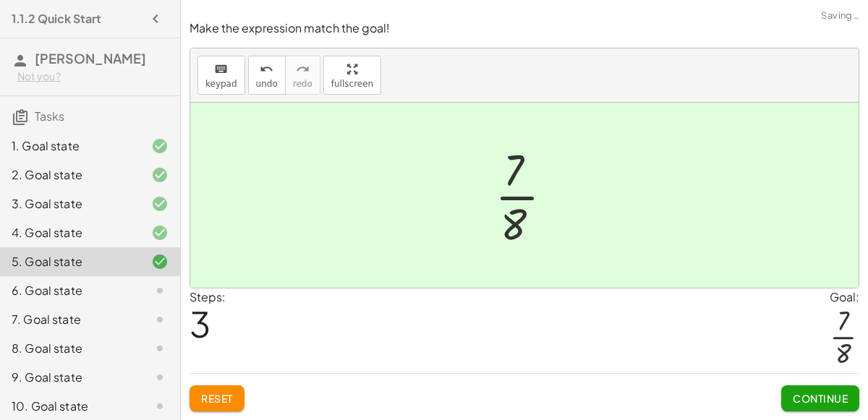 This screenshot has height=420, width=868. Describe the element at coordinates (200, 324) in the screenshot. I see `span: 3` at that location.